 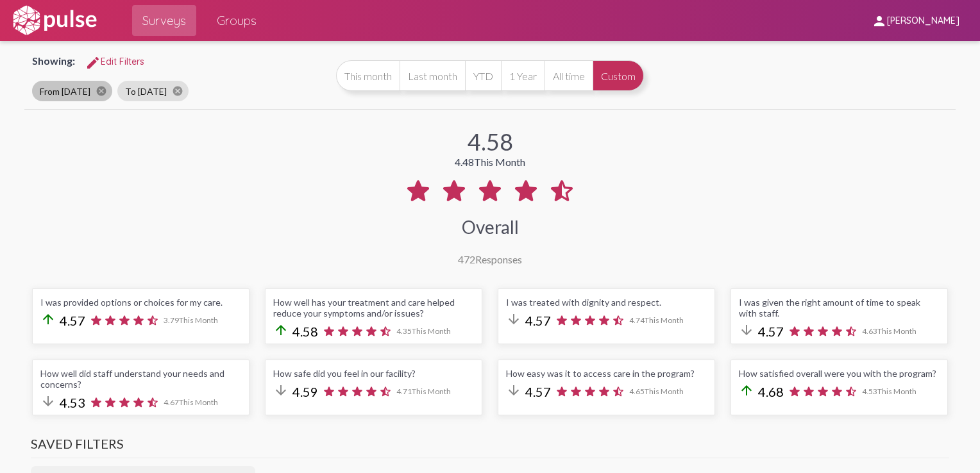 I want to click on button: Edit FiltersEdit Filters, so click(x=115, y=61).